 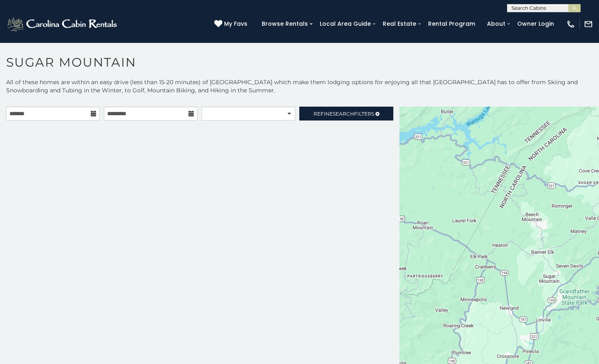 I want to click on a: Owner Login, so click(x=535, y=23).